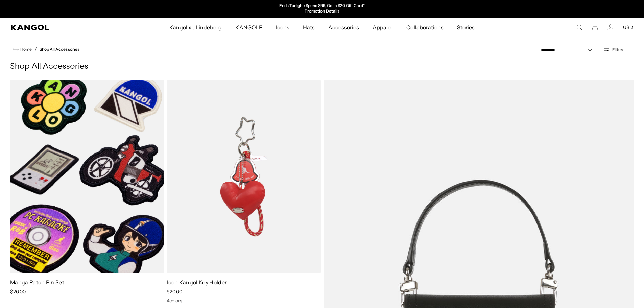 The height and width of the screenshot is (308, 644). I want to click on div: 1 of 2, so click(322, 9).